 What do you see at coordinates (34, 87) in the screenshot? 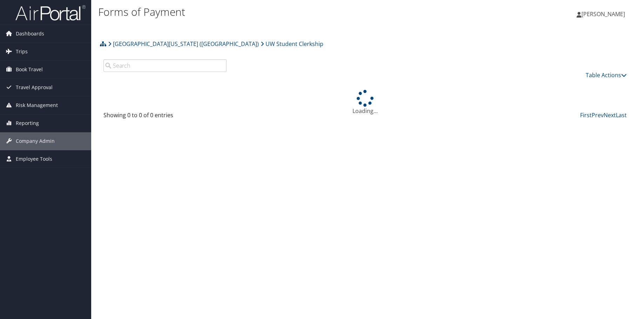
I see `span: Travel Approval` at bounding box center [34, 87].